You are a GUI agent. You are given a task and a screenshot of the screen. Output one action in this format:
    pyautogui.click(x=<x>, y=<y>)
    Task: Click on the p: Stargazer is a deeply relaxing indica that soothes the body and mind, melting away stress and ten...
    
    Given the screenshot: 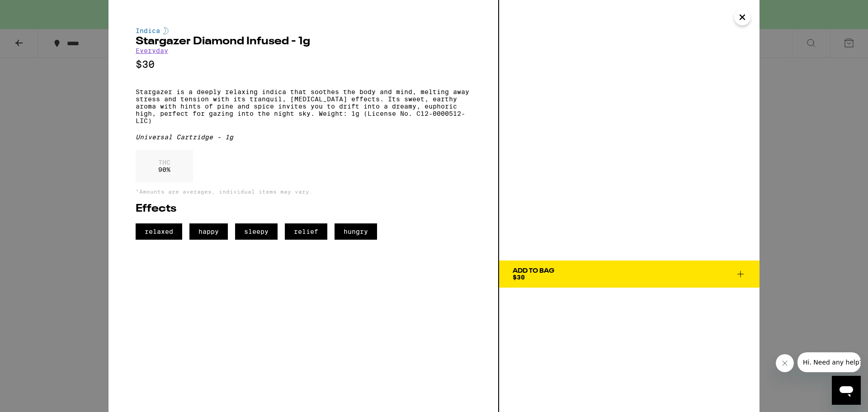 What is the action you would take?
    pyautogui.click(x=303, y=106)
    